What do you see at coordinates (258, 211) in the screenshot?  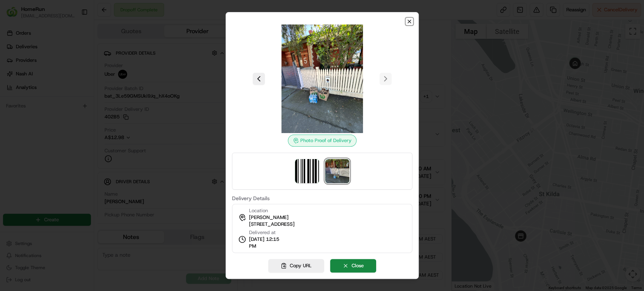 I see `span: Location` at bounding box center [258, 211].